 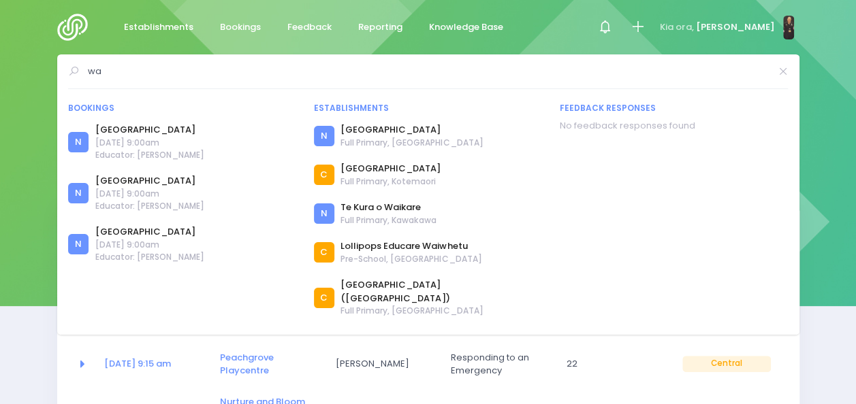 What do you see at coordinates (388, 221) in the screenshot?
I see `span: Full Primary, Kawakawa` at bounding box center [388, 221].